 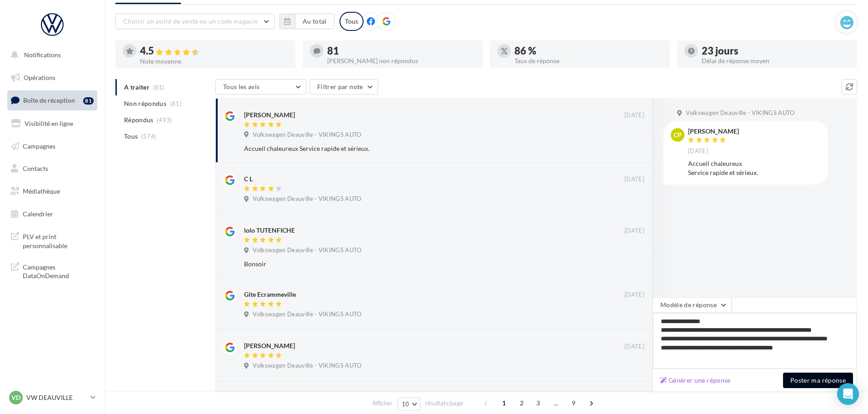 What do you see at coordinates (343, 87) in the screenshot?
I see `button: Filtrer par note` at bounding box center [343, 87].